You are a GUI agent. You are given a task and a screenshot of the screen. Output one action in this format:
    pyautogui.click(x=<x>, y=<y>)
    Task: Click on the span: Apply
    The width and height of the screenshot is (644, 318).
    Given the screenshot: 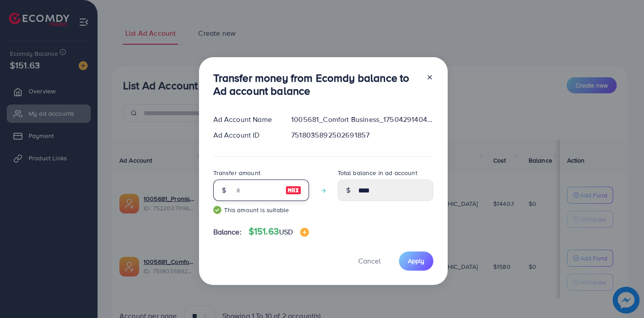 What is the action you would take?
    pyautogui.click(x=416, y=260)
    